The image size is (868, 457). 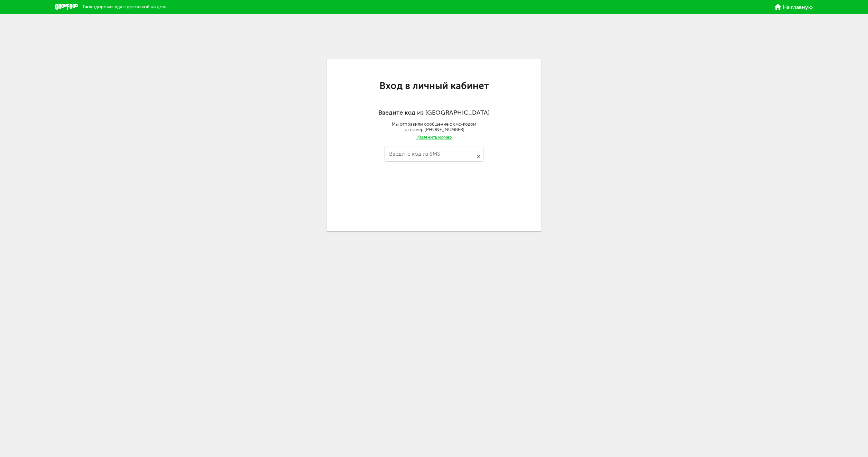 I want to click on label: Введите код из SMS, so click(x=414, y=154).